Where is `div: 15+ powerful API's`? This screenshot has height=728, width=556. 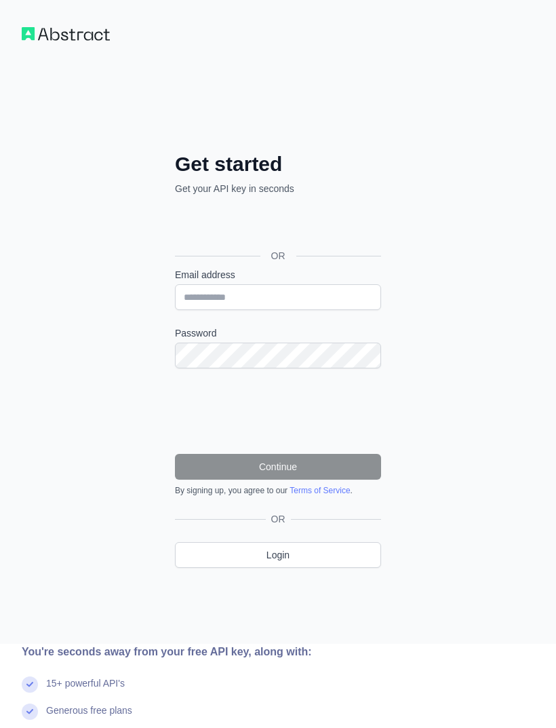
div: 15+ powerful API's is located at coordinates (85, 690).